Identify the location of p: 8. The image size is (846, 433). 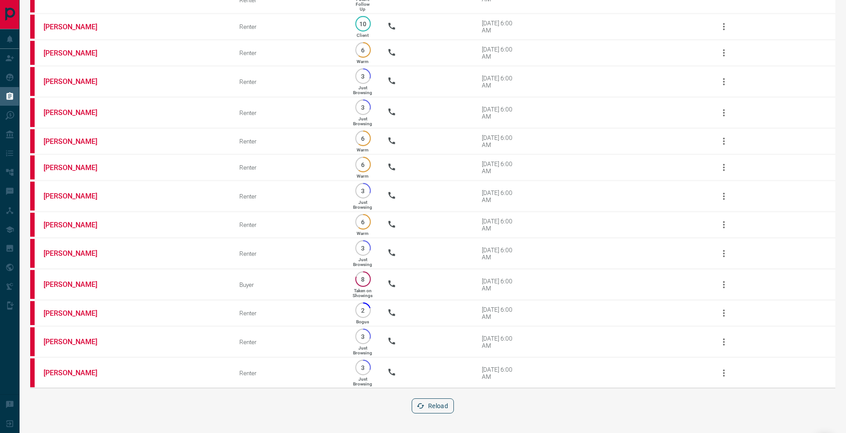
(363, 279).